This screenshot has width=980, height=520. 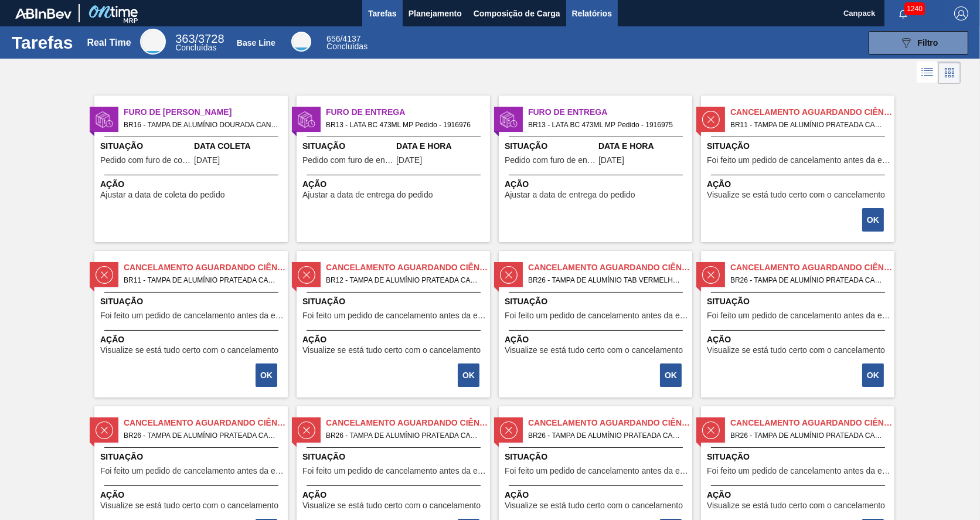 What do you see at coordinates (382, 13) in the screenshot?
I see `span: Tarefas` at bounding box center [382, 13].